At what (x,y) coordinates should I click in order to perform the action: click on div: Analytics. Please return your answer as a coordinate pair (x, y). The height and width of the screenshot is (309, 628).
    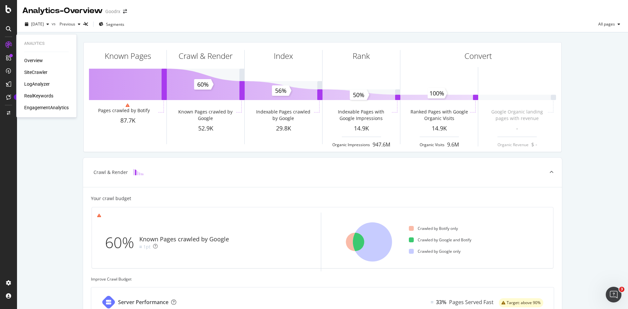
    Looking at the image, I should click on (46, 43).